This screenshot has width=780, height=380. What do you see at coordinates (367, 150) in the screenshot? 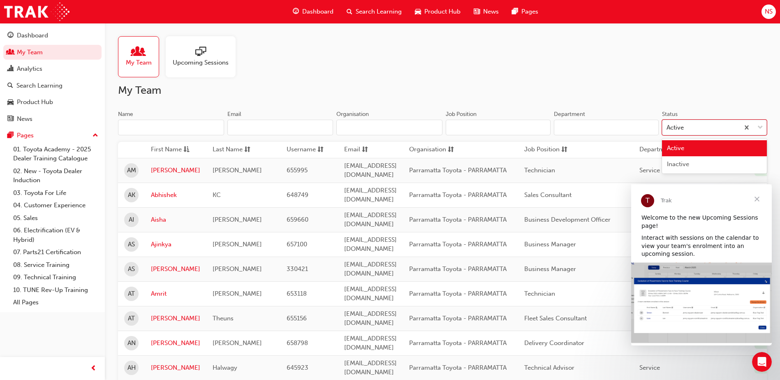
I see `button: Emailsorting-icon` at bounding box center [367, 150].